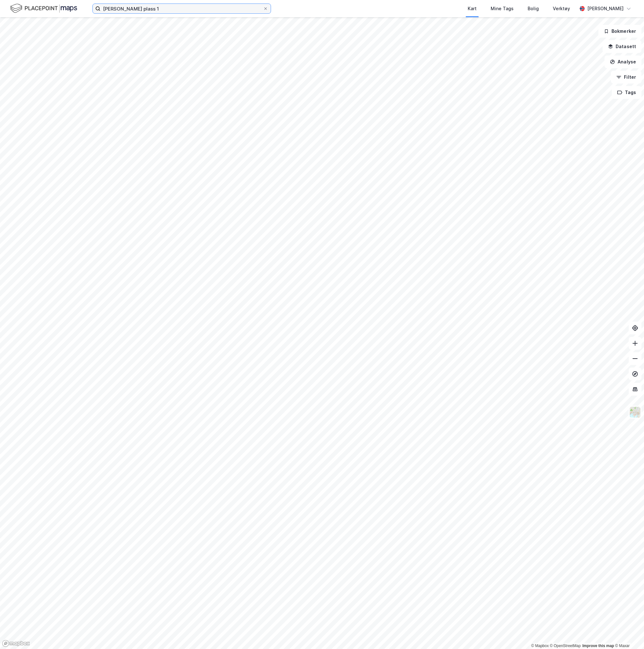  Describe the element at coordinates (534, 9) in the screenshot. I see `div: Bolig` at that location.